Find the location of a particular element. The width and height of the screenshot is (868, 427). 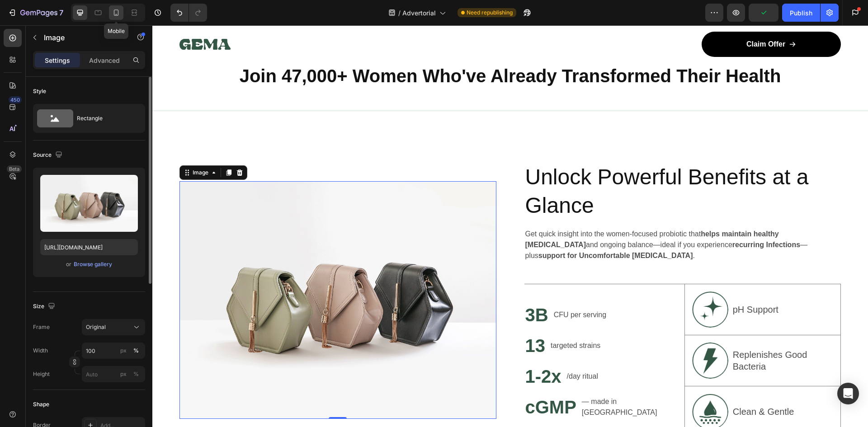

div: Shape is located at coordinates (41, 404).